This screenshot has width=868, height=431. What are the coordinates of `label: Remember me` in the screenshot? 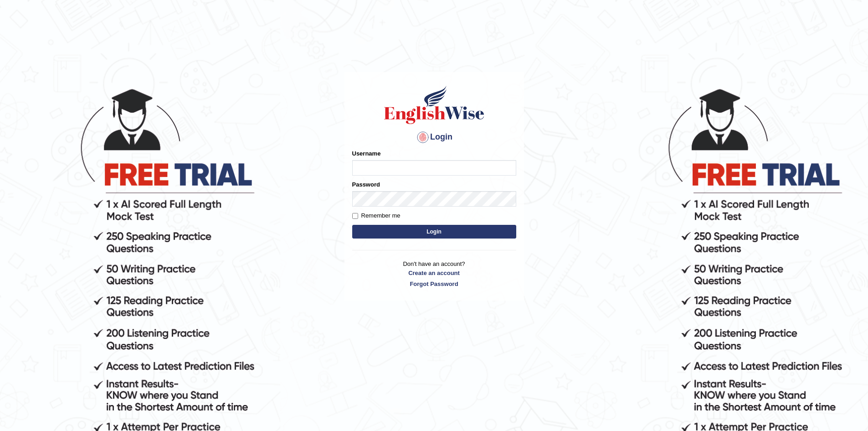 It's located at (376, 216).